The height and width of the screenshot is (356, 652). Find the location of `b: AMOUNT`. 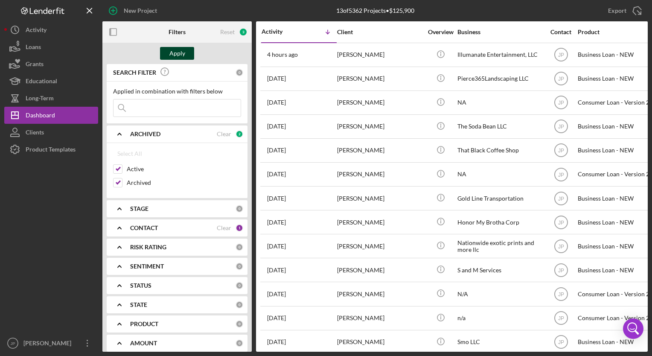

b: AMOUNT is located at coordinates (143, 343).